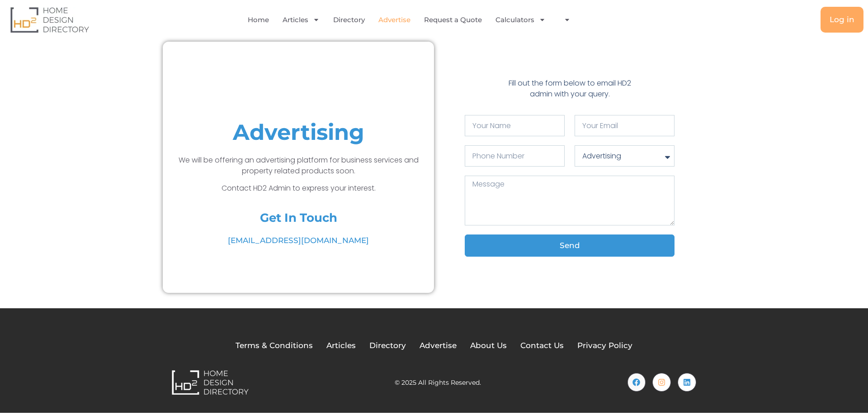  What do you see at coordinates (570, 246) in the screenshot?
I see `button: Send` at bounding box center [570, 246].